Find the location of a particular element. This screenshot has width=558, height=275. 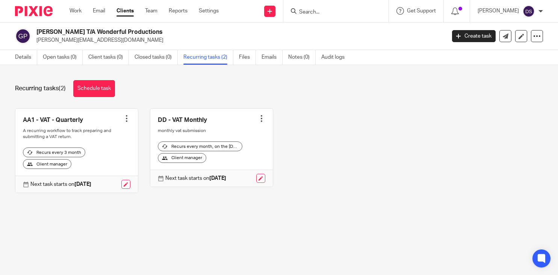

a: Work is located at coordinates (76, 11).